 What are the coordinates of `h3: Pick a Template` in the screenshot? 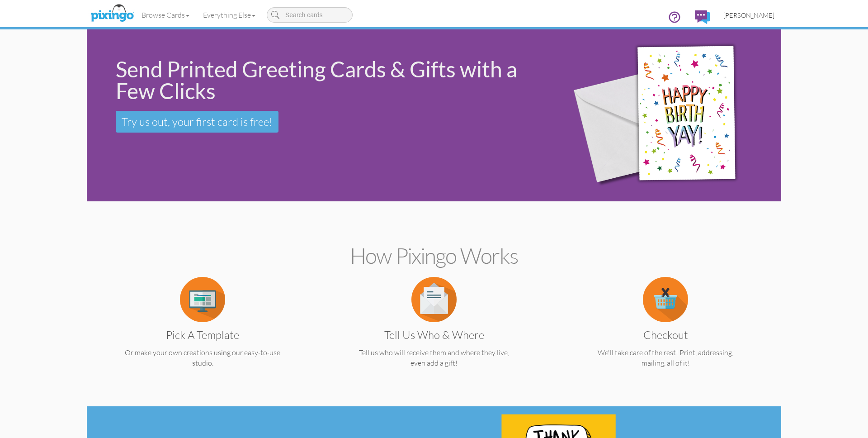 It's located at (202, 335).